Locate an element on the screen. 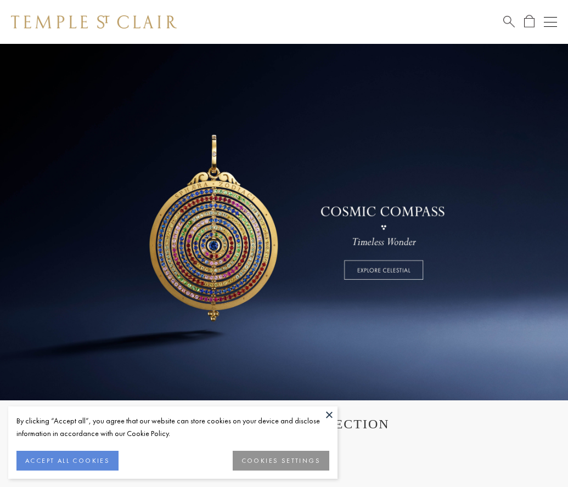 Image resolution: width=568 pixels, height=487 pixels. a: Open Shopping Bag is located at coordinates (529, 21).